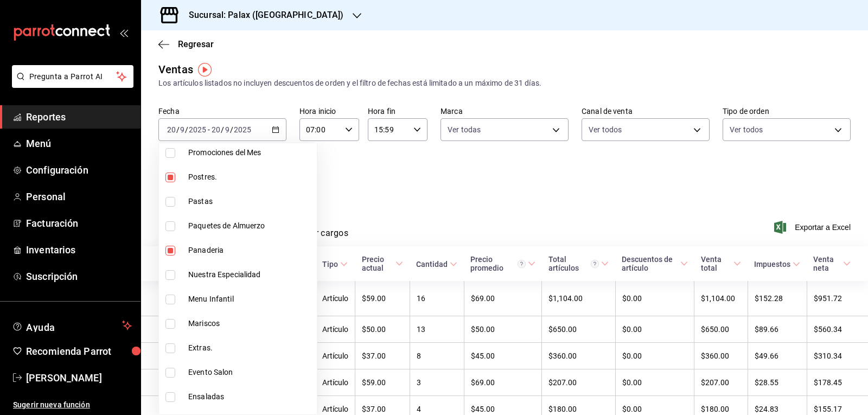 Image resolution: width=868 pixels, height=415 pixels. What do you see at coordinates (250, 275) in the screenshot?
I see `span: Nuestra Especialidad` at bounding box center [250, 275].